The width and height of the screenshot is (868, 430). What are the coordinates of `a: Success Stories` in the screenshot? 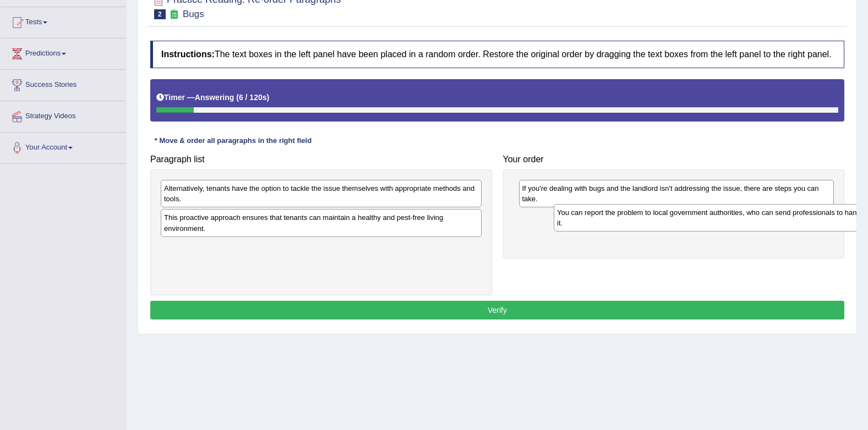 It's located at (63, 84).